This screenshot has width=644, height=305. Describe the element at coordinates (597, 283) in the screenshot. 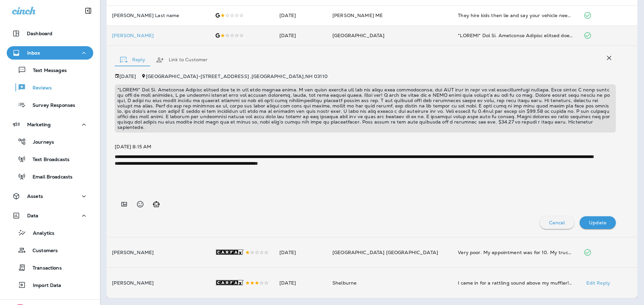

I see `p: Edit Reply` at that location.